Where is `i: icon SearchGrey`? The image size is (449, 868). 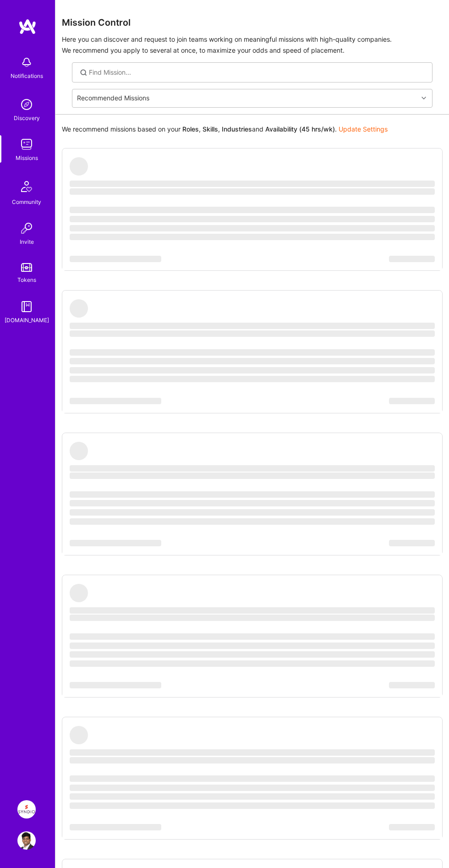
i: icon SearchGrey is located at coordinates (83, 73).